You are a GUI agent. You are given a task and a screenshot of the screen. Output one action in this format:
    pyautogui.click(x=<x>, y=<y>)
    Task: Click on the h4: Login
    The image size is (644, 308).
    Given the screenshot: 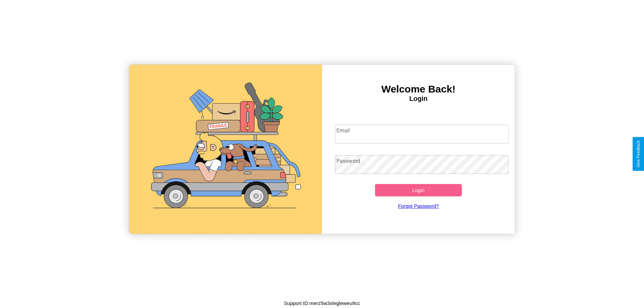 What is the action you would take?
    pyautogui.click(x=419, y=99)
    